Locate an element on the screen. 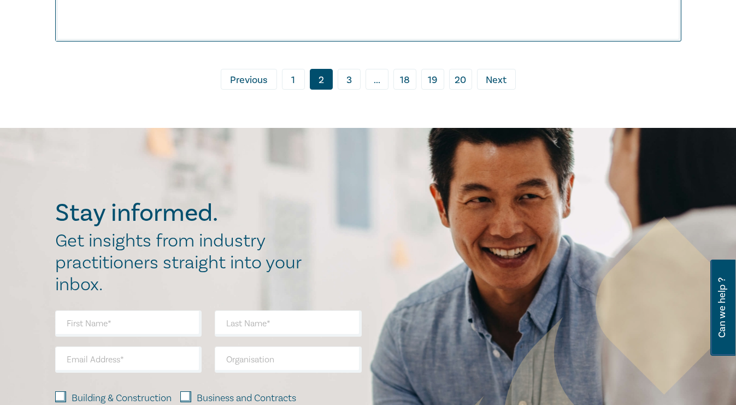 The image size is (736, 405). a: 18 is located at coordinates (405, 79).